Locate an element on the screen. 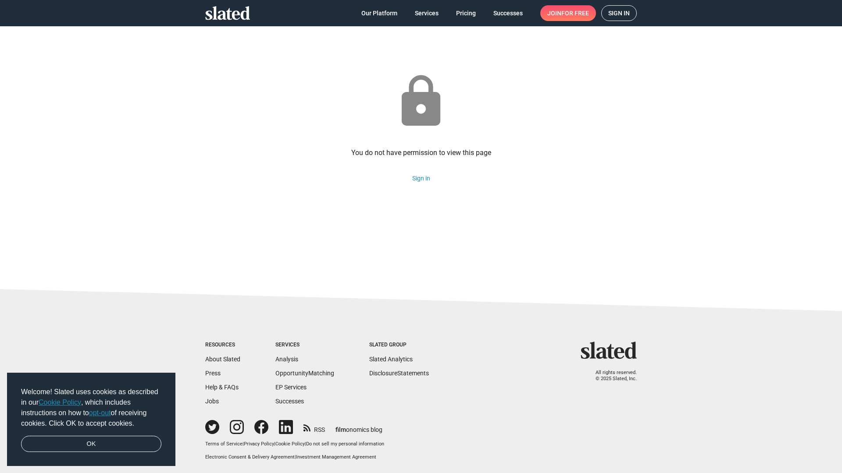 Image resolution: width=842 pixels, height=473 pixels. a: Help & FAQs is located at coordinates (222, 388).